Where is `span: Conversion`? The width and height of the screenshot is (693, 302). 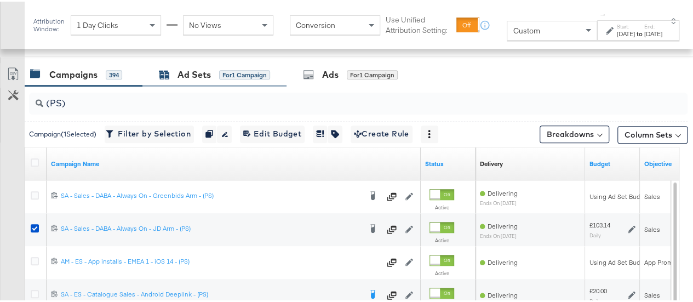
span: Conversion is located at coordinates (316, 24).